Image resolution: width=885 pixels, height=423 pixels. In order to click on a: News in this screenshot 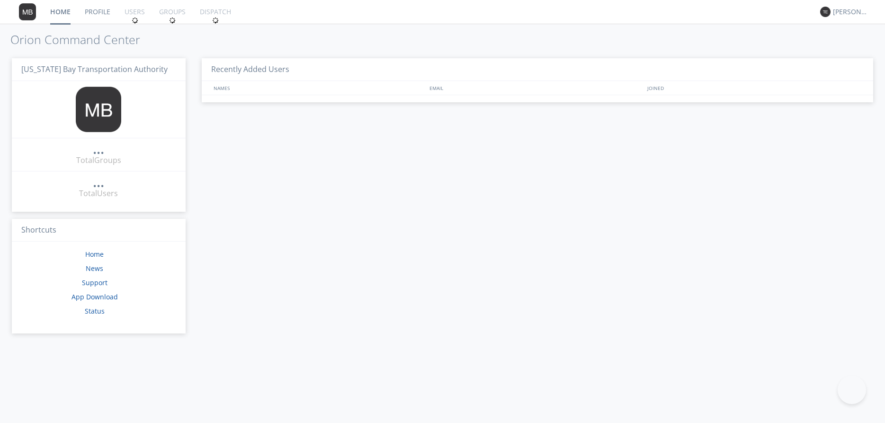, I will do `click(94, 268)`.